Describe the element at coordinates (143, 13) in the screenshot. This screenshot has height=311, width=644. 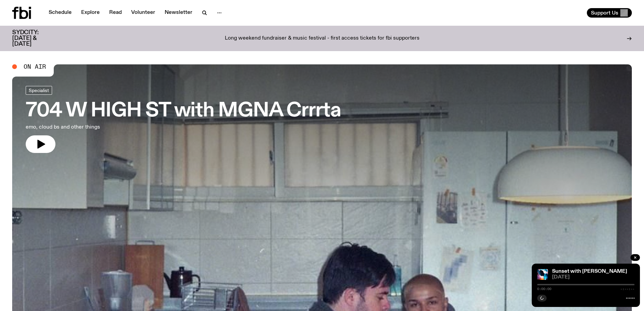
I see `a: Volunteer` at that location.